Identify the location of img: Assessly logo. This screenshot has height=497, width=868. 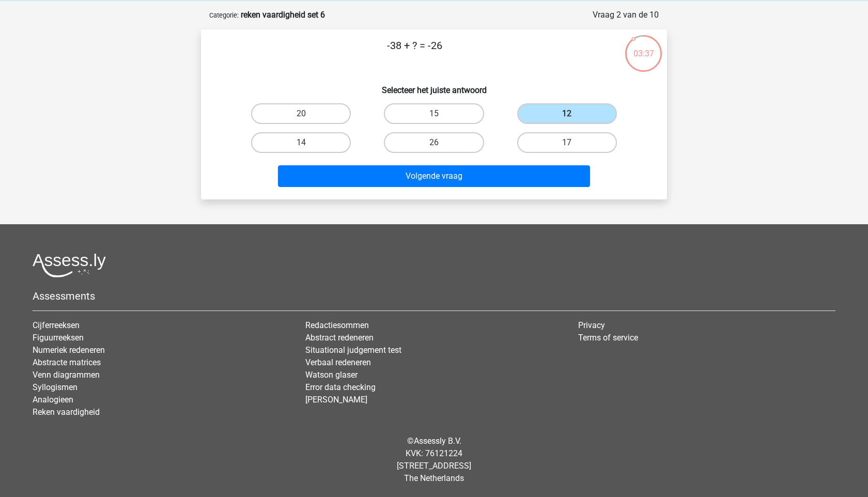
(69, 265).